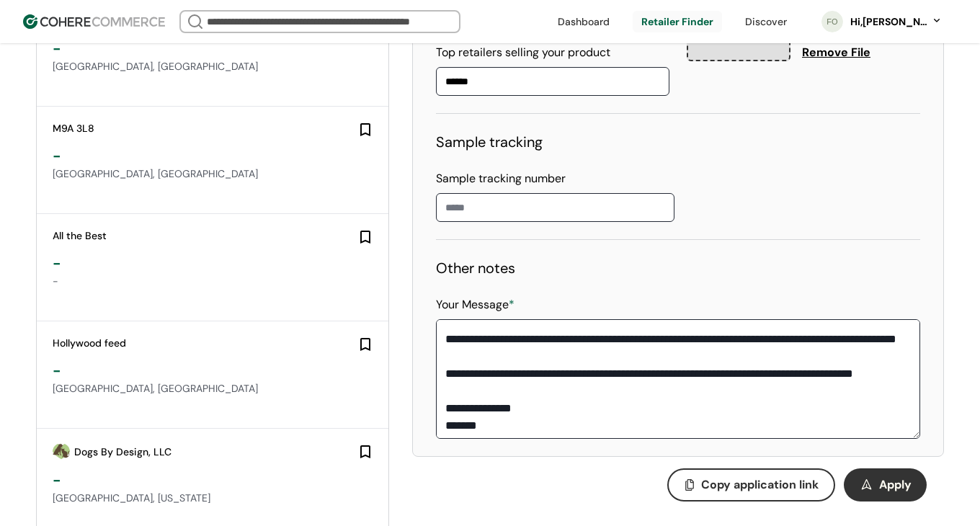  What do you see at coordinates (79, 236) in the screenshot?
I see `div: All the Best` at bounding box center [79, 236].